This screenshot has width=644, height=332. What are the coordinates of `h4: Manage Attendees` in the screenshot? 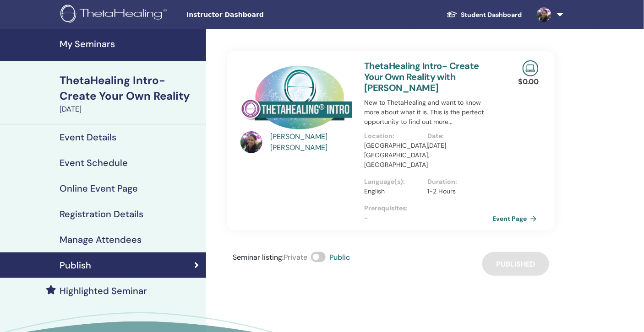 It's located at (100, 240).